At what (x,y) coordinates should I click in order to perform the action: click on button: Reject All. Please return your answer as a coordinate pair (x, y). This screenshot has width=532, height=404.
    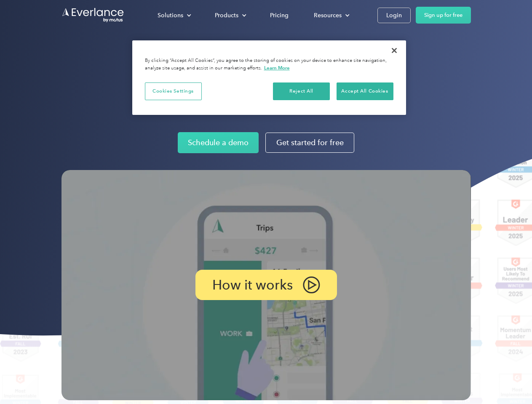
    Looking at the image, I should click on (301, 92).